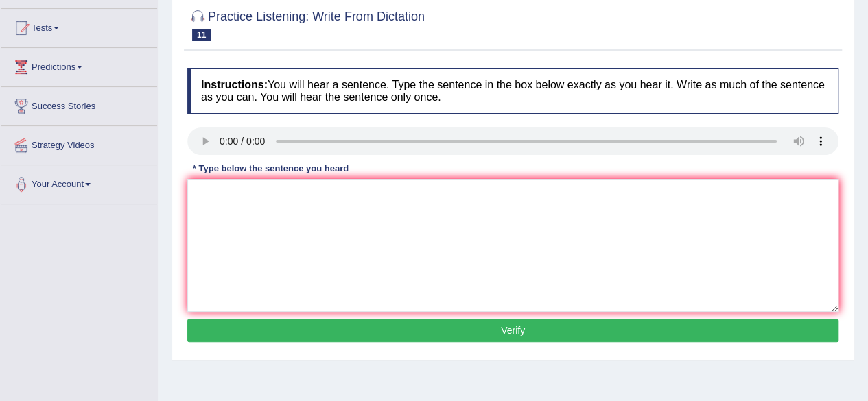 The image size is (868, 401). What do you see at coordinates (234, 84) in the screenshot?
I see `b: Instructions:` at bounding box center [234, 84].